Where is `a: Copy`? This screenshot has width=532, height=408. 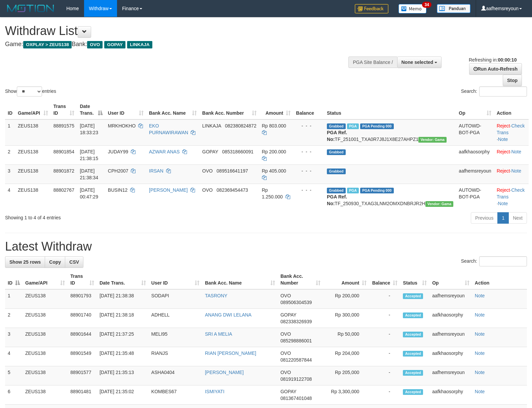 a: Copy is located at coordinates (55, 262).